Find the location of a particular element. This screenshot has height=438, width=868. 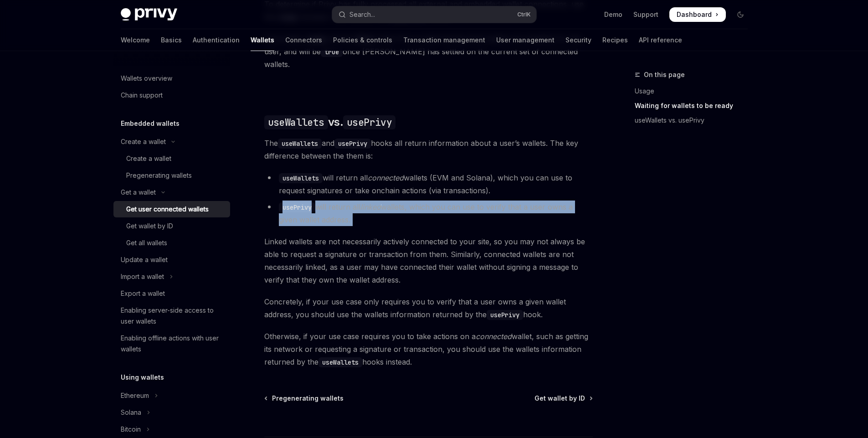

div: Enabling offline actions with user wallets is located at coordinates (173, 344).